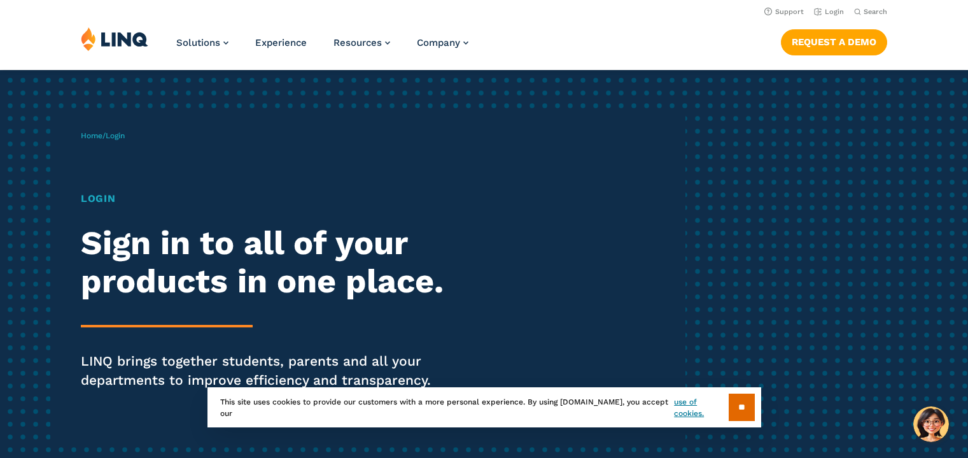 This screenshot has width=968, height=458. Describe the element at coordinates (267, 371) in the screenshot. I see `p: LINQ brings together students, parents and all your departments to improve efficiency and transpa...` at that location.